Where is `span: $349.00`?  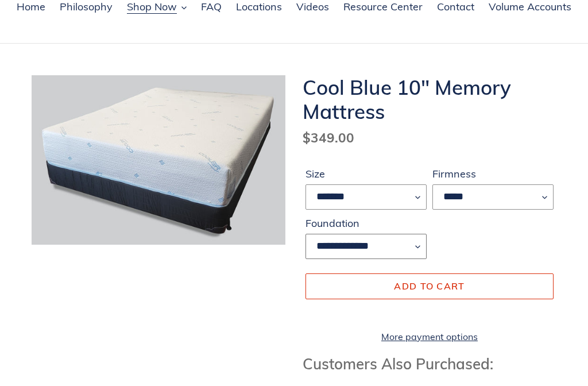
span: $349.00 is located at coordinates (329, 137).